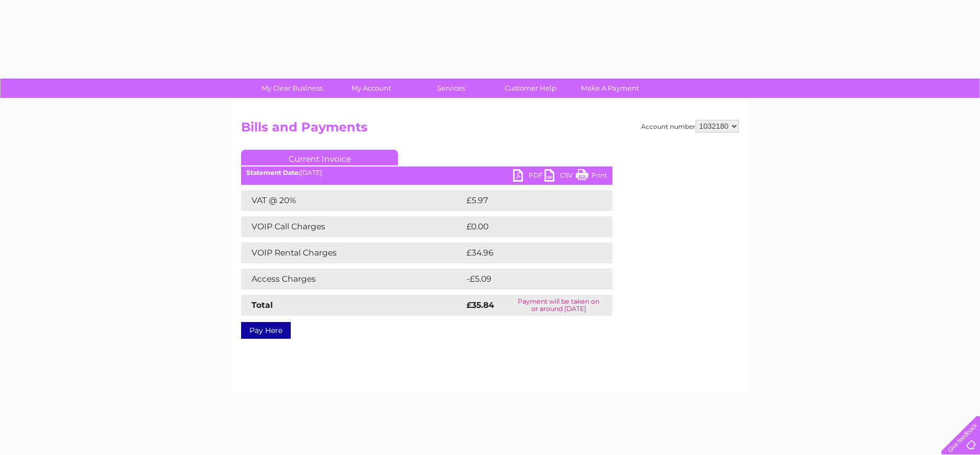 This screenshot has height=455, width=980. What do you see at coordinates (262, 305) in the screenshot?
I see `strong: Total` at bounding box center [262, 305].